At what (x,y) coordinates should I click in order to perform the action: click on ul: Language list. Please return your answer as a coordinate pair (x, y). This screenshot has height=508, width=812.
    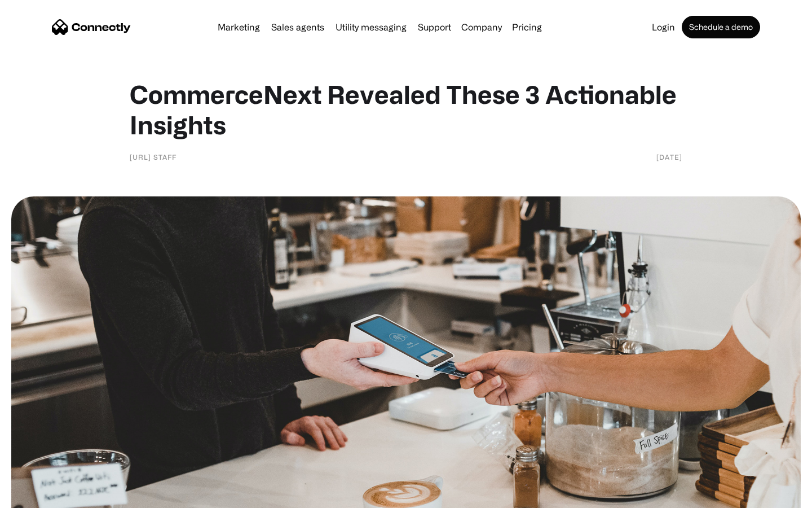
    Looking at the image, I should click on (45, 496).